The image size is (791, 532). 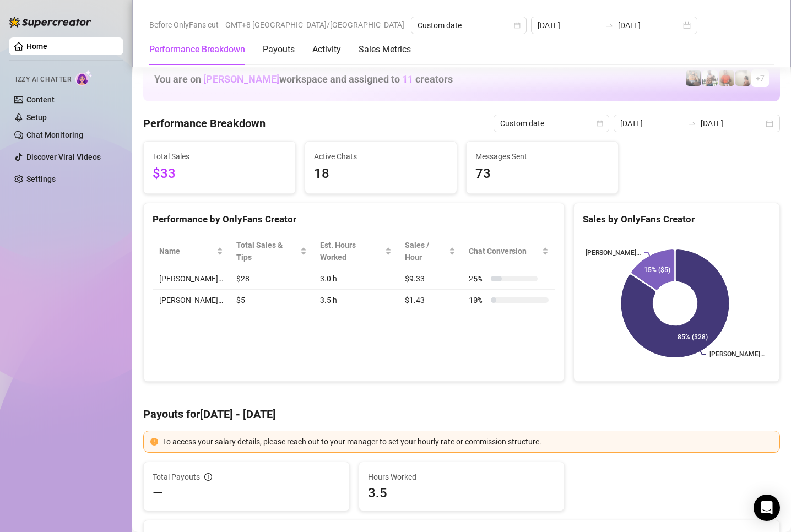 What do you see at coordinates (41, 179) in the screenshot?
I see `a: Settings` at bounding box center [41, 179].